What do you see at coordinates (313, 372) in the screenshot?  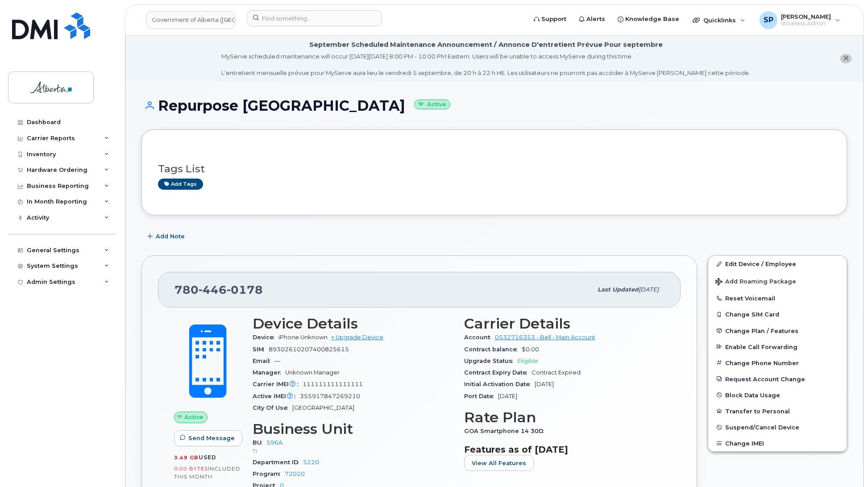 I see `span: Unknown Manager` at bounding box center [313, 372].